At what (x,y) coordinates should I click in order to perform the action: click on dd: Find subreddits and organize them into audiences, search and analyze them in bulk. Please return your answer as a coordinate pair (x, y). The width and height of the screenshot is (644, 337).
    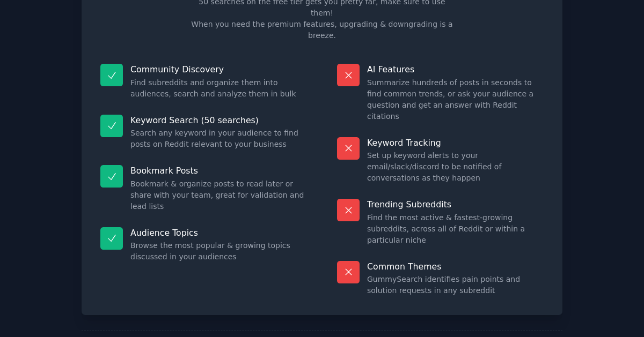
    Looking at the image, I should click on (218, 88).